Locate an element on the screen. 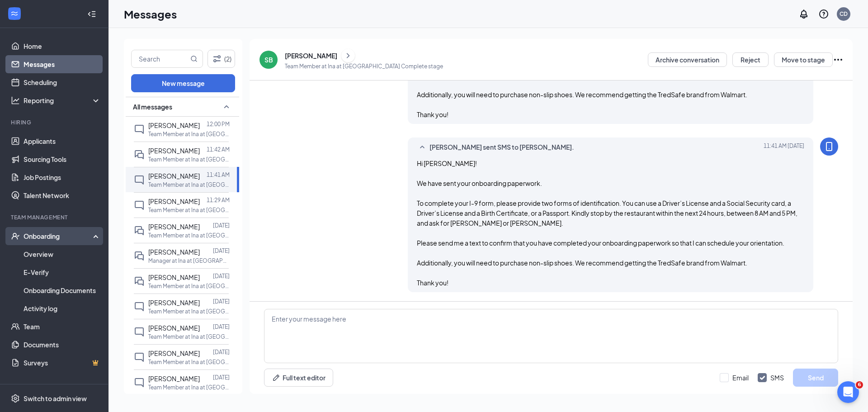 The height and width of the screenshot is (412, 868). svg: MagnifyingGlass is located at coordinates (194, 59).